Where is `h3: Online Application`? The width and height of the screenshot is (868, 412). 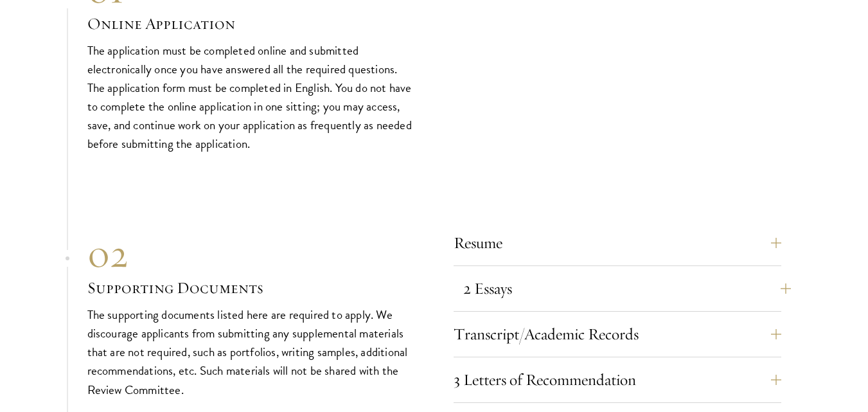 h3: Online Application is located at coordinates (251, 23).